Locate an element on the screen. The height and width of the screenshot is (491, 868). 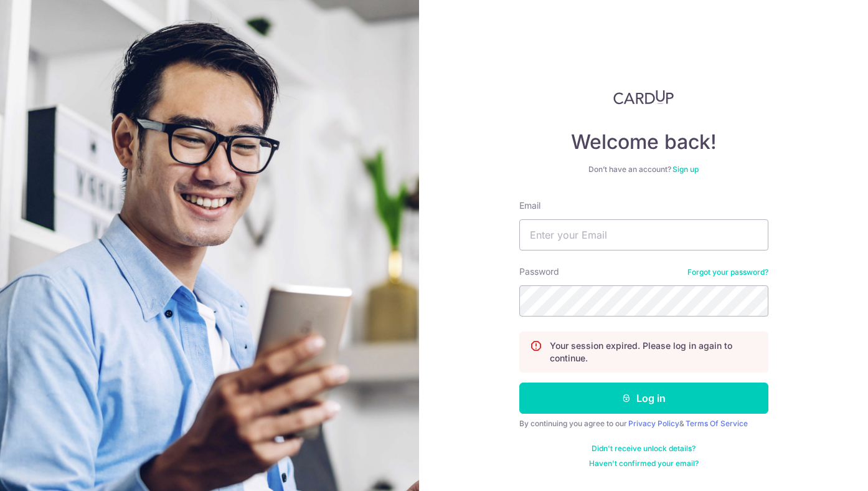
a: Forgot your password? is located at coordinates (728, 272).